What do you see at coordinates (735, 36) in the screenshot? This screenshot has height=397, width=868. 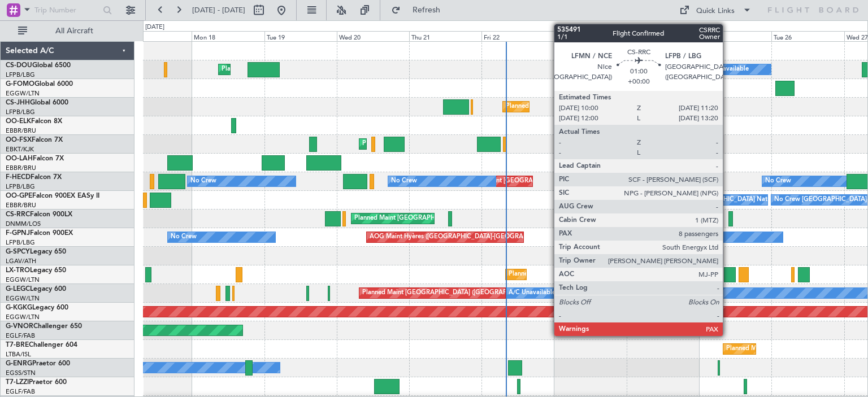 I see `div: Mon 25` at bounding box center [735, 36].